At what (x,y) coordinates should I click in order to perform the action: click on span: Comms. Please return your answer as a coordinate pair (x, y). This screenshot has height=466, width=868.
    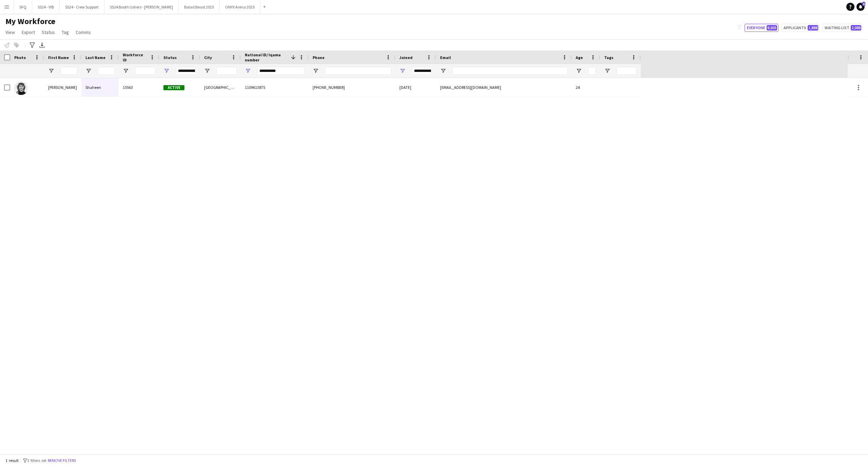
    Looking at the image, I should click on (83, 32).